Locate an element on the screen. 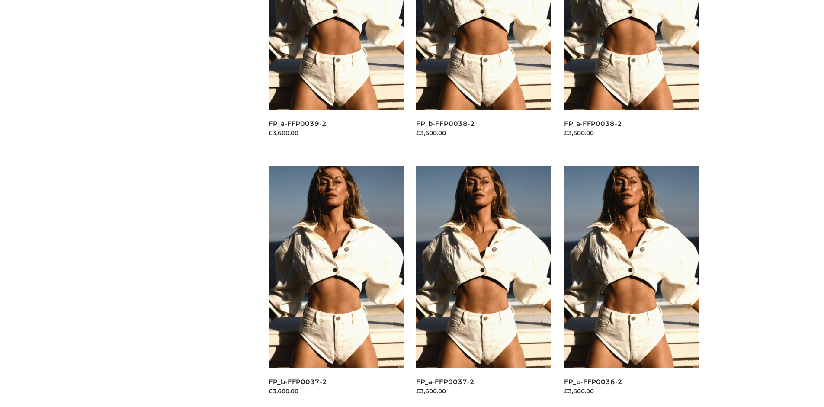 This screenshot has height=407, width=824. a: FP_b-FFP0038-2 is located at coordinates (445, 123).